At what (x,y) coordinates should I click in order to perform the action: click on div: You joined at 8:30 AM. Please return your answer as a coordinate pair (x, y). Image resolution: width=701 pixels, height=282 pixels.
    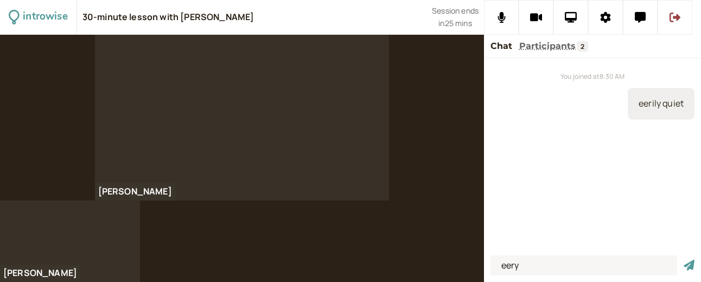
    Looking at the image, I should click on (593, 76).